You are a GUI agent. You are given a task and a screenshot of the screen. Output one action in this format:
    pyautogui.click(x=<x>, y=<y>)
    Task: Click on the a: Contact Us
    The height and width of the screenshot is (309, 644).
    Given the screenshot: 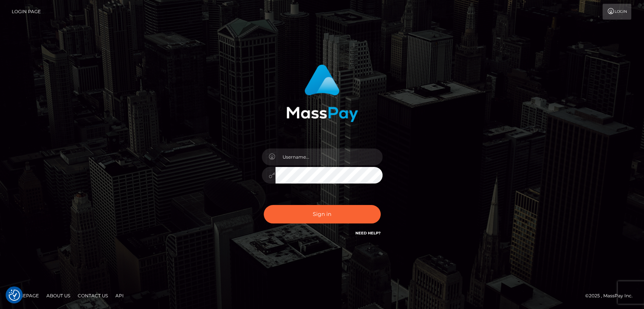 What is the action you would take?
    pyautogui.click(x=93, y=296)
    